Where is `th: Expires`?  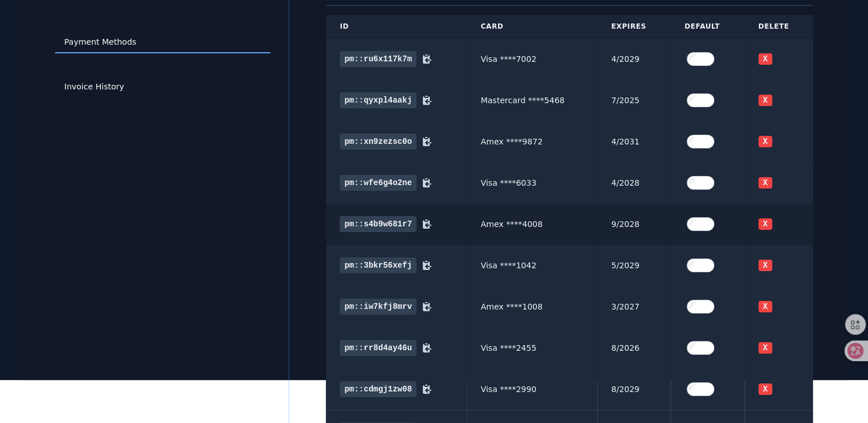
th: Expires is located at coordinates (634, 27).